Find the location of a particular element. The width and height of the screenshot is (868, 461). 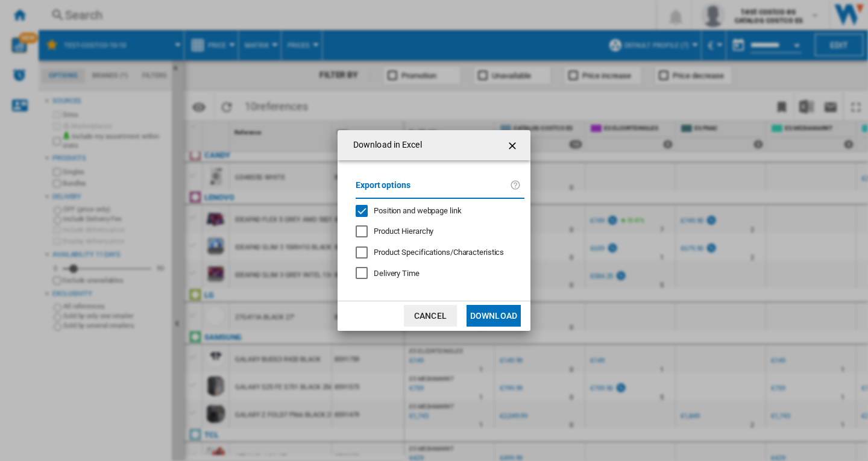

span: Position and webpage link is located at coordinates (418, 210).